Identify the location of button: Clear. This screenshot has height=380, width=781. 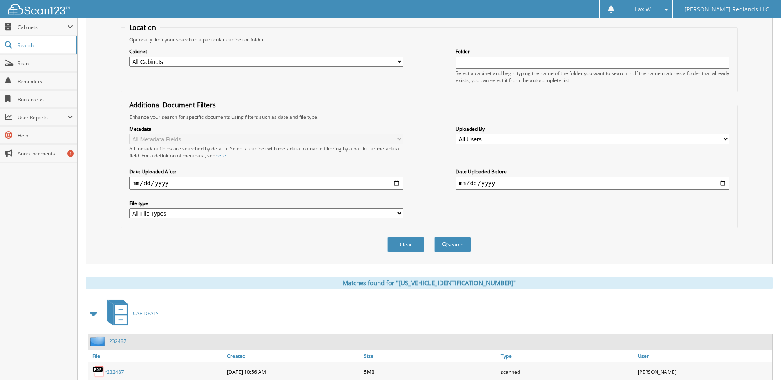
(406, 245).